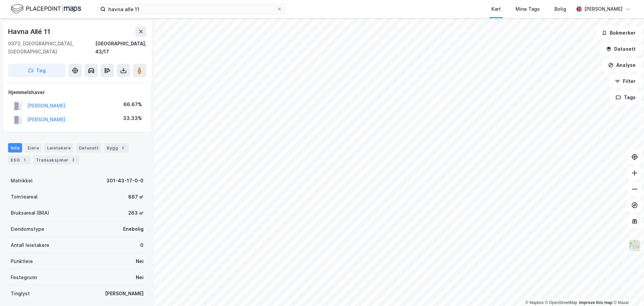  What do you see at coordinates (625, 81) in the screenshot?
I see `button: Filter` at bounding box center [625, 81].